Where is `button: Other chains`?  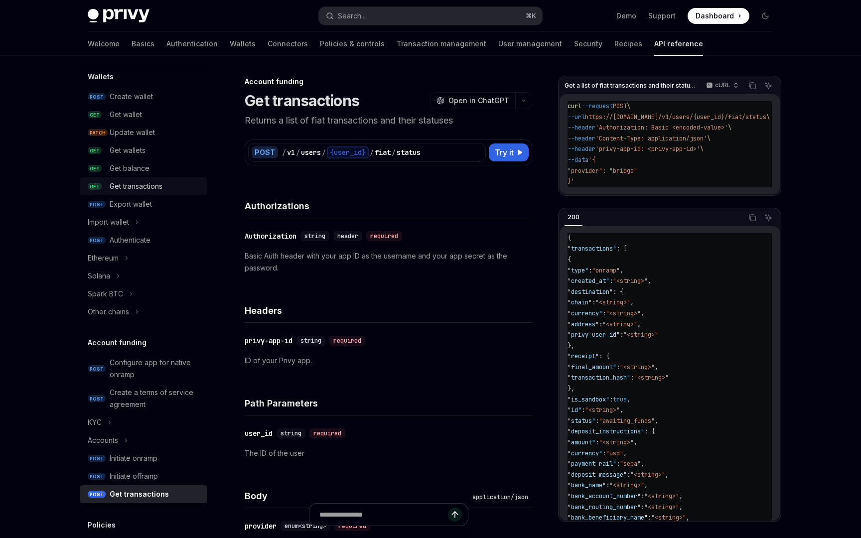 button: Other chains is located at coordinates (143, 312).